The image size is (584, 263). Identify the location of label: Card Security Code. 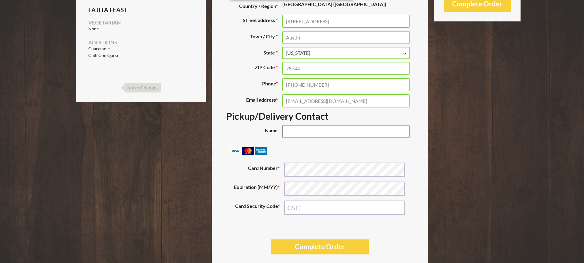
(257, 208).